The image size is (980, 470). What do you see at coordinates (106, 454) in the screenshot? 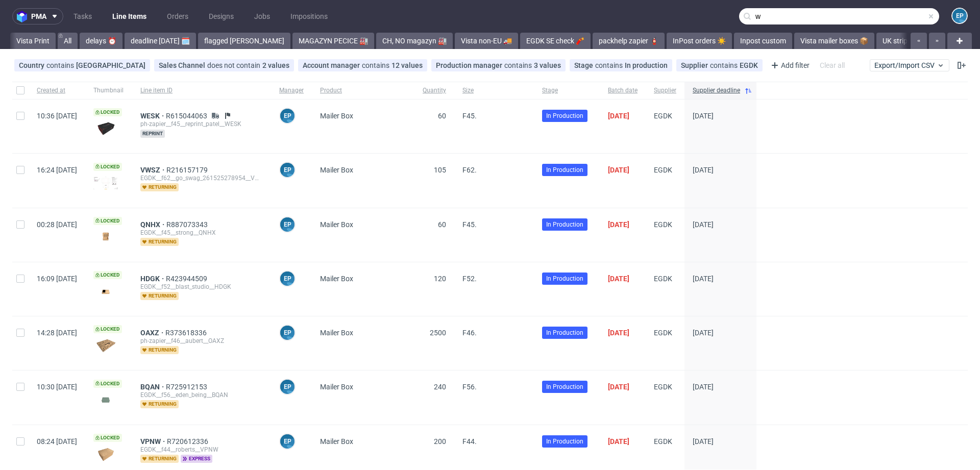
I see `img: data` at bounding box center [106, 454].